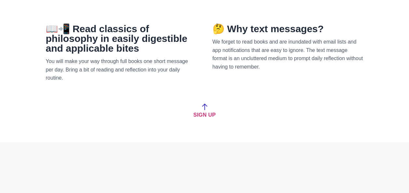 This screenshot has width=409, height=193. What do you see at coordinates (205, 115) in the screenshot?
I see `h2: Sign up` at bounding box center [205, 115].